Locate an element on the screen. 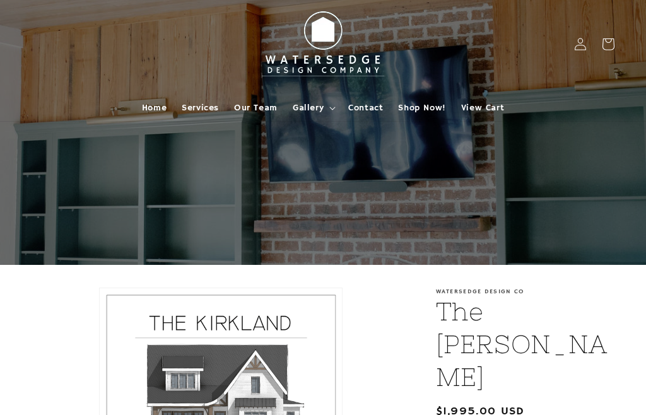  a: Contact is located at coordinates (365, 108).